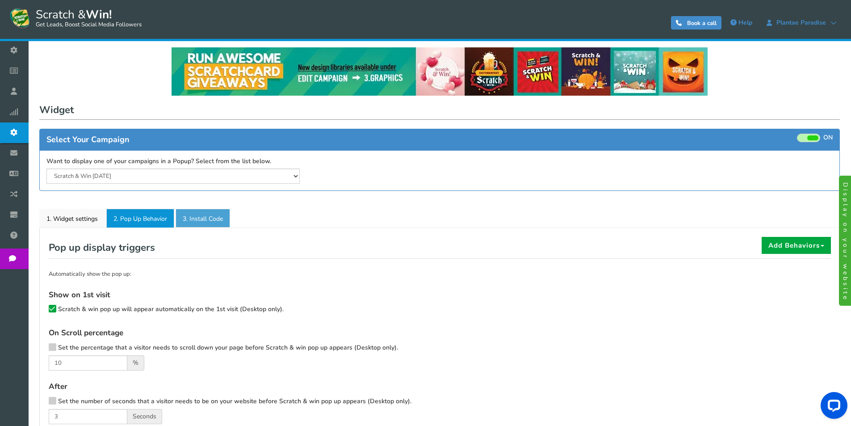 Image resolution: width=851 pixels, height=426 pixels. What do you see at coordinates (72, 218) in the screenshot?
I see `a: 1. Widget settings` at bounding box center [72, 218].